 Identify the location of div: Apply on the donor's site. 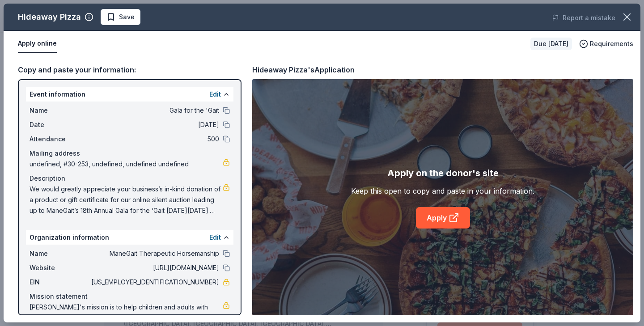
(443, 173).